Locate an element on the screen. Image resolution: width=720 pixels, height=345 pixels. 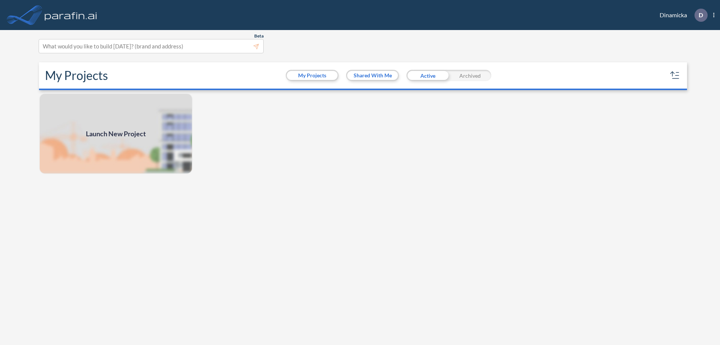
img: add is located at coordinates (116, 134).